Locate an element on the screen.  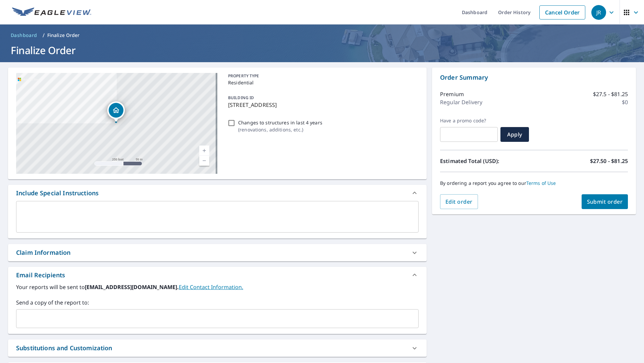
span: Apply is located at coordinates (515, 135).